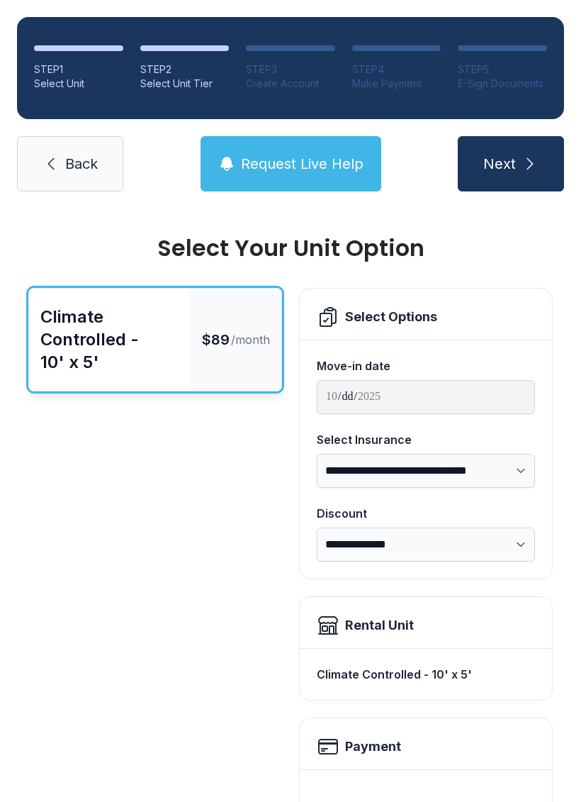  I want to click on select: Discount, so click(426, 545).